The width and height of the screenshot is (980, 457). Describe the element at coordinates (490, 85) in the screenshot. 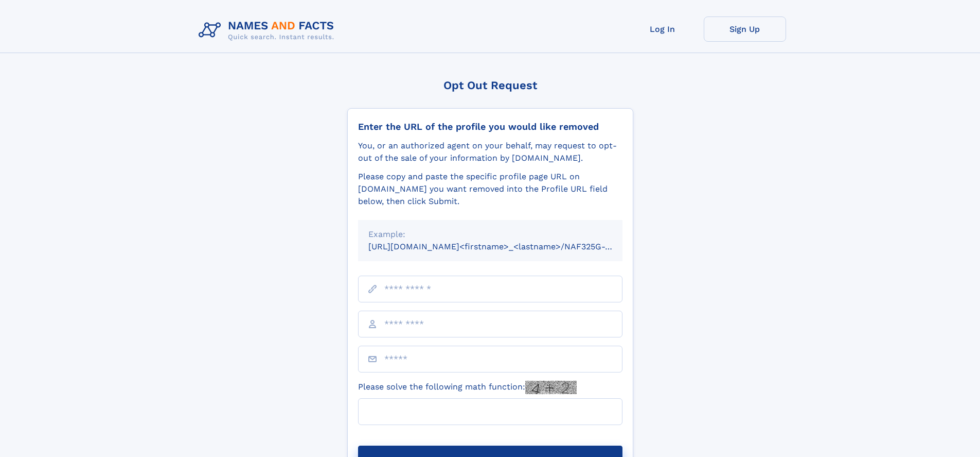

I see `div: Opt Out Request` at that location.